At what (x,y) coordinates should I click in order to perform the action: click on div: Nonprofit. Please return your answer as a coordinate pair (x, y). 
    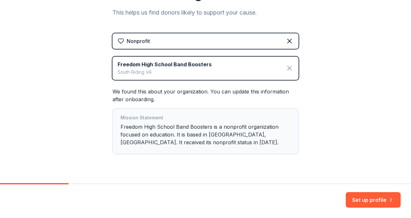
    Looking at the image, I should click on (138, 41).